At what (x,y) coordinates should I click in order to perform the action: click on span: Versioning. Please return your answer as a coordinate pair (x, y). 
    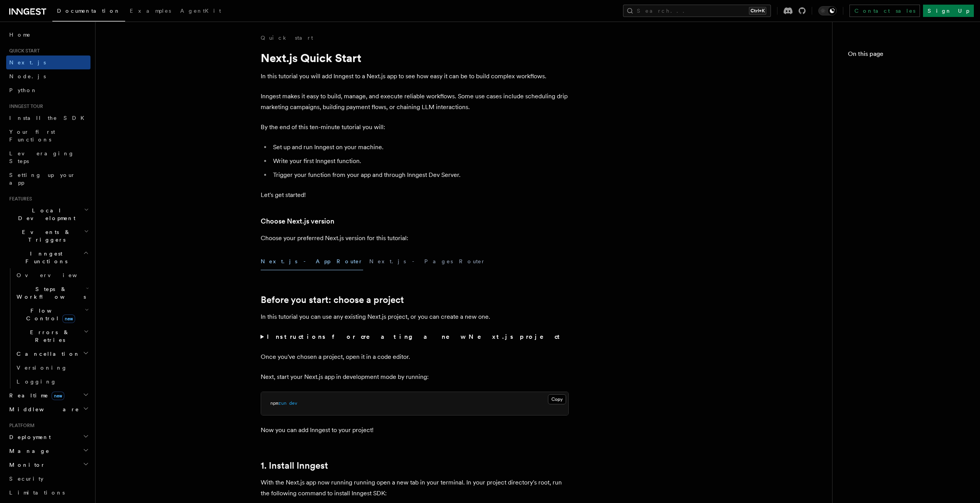
    Looking at the image, I should click on (42, 368).